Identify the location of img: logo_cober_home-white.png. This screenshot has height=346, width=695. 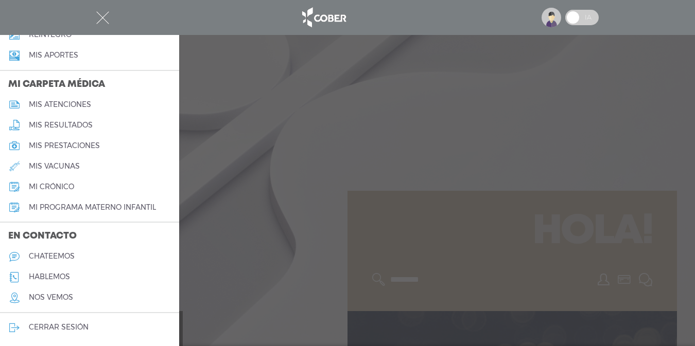
(323, 18).